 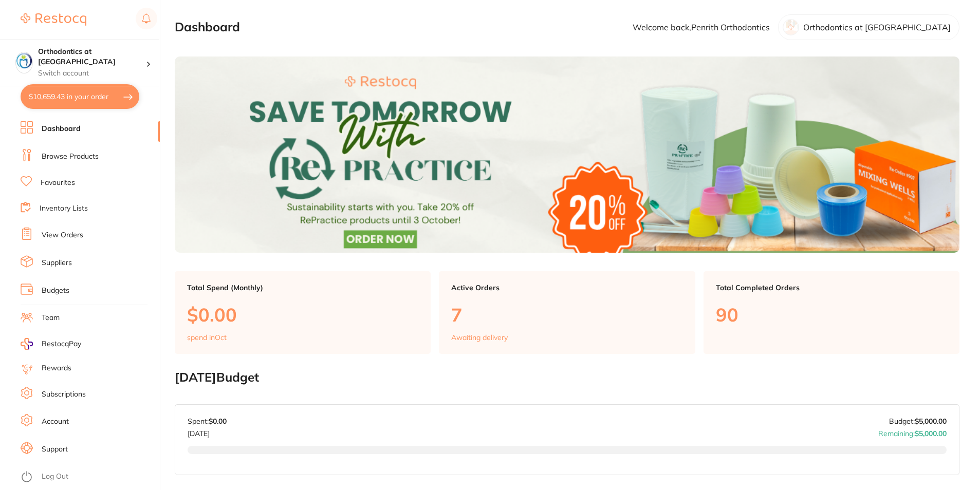 What do you see at coordinates (27, 343) in the screenshot?
I see `img: RestocqPay` at bounding box center [27, 343].